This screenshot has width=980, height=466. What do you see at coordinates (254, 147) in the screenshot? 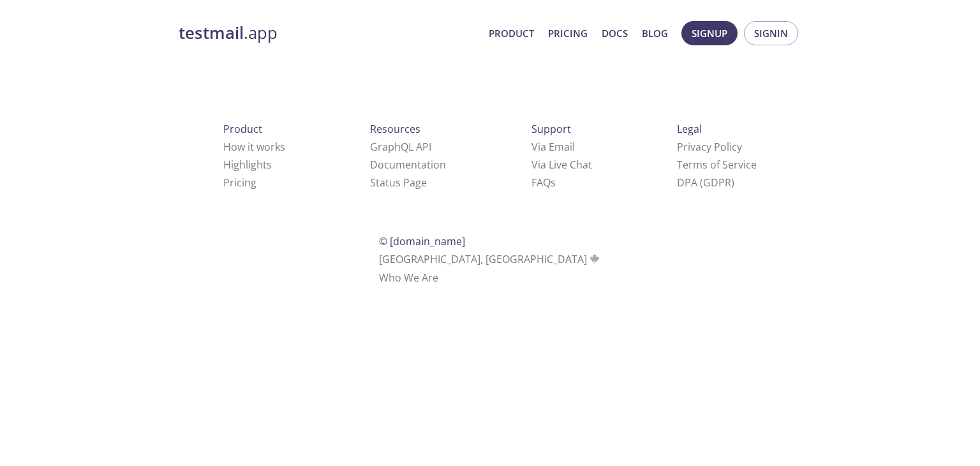
I see `a: How it works` at bounding box center [254, 147].